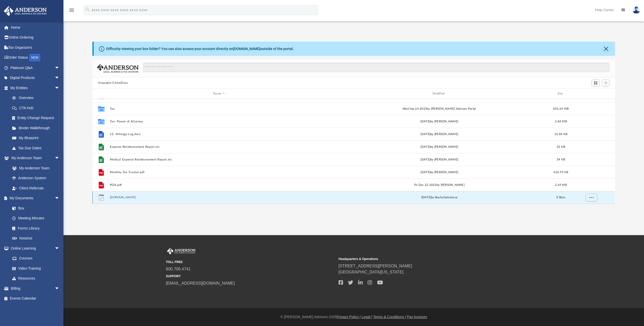 The image size is (644, 326). What do you see at coordinates (34, 169) in the screenshot?
I see `a: My Anderson Team` at bounding box center [34, 169].